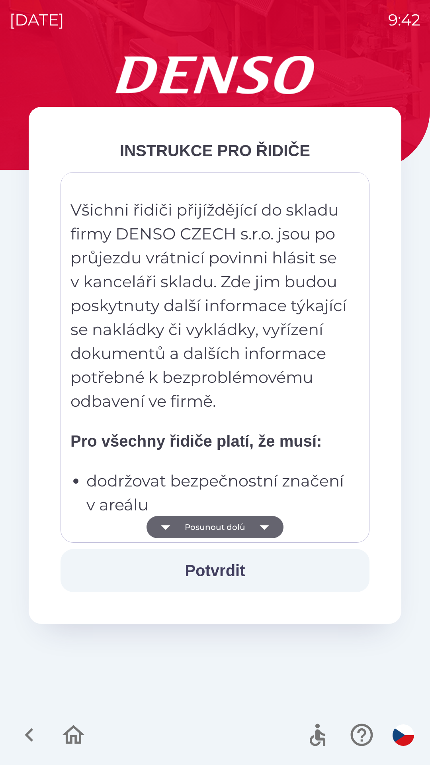 The image size is (430, 765). I want to click on img: Logo, so click(215, 75).